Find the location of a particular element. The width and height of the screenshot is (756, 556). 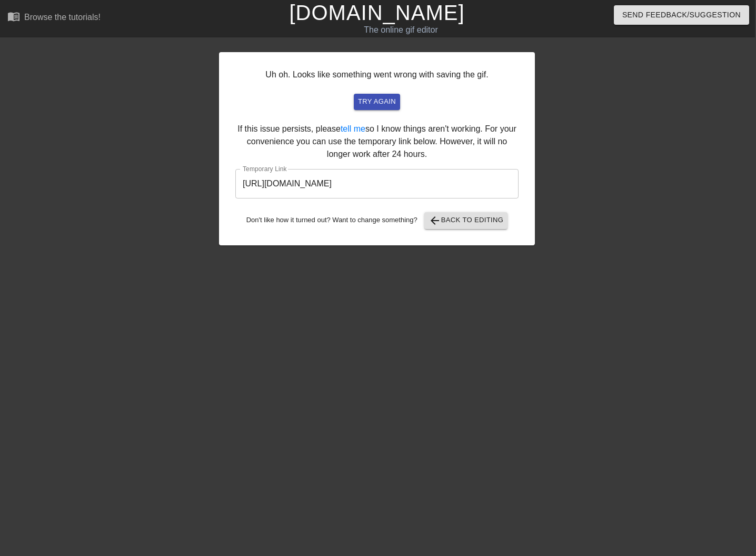

button: Send Feedback/Suggestion is located at coordinates (682, 15).